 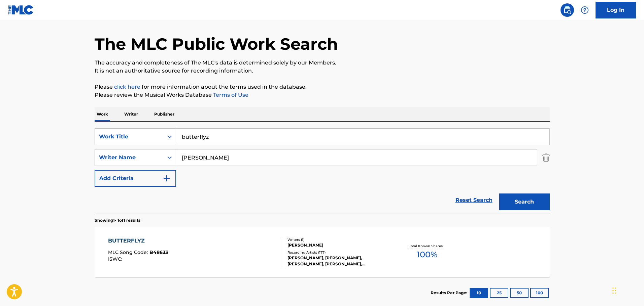 I want to click on p: Showing 1 - 1 of 1 results, so click(x=118, y=221).